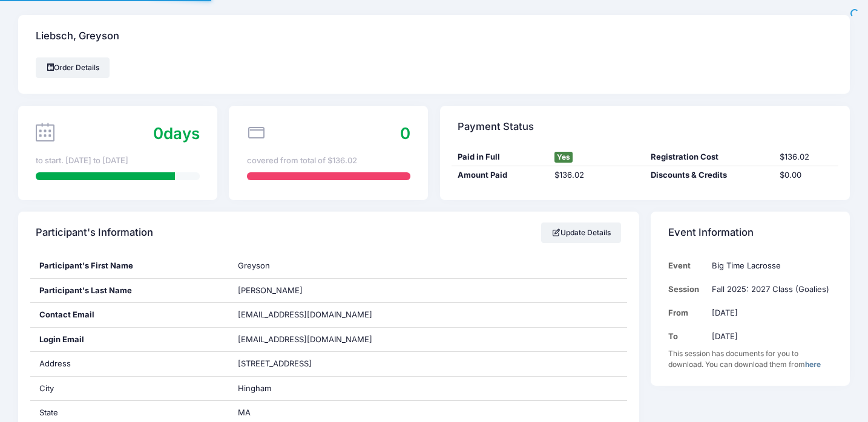  I want to click on span: Hingham, so click(254, 388).